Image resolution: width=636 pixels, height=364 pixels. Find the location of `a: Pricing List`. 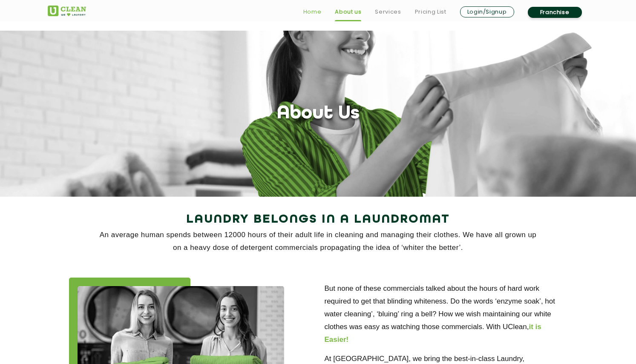

a: Pricing List is located at coordinates (431, 12).